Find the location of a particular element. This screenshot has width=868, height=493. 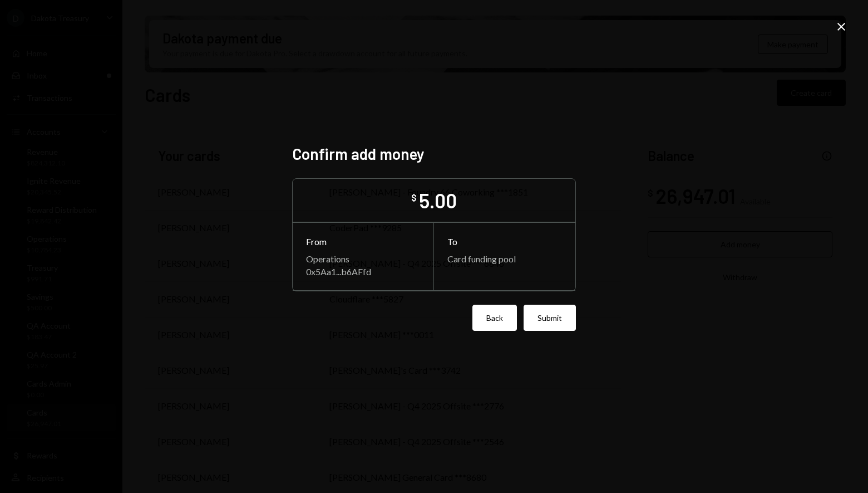

button: Back is located at coordinates (494, 317).